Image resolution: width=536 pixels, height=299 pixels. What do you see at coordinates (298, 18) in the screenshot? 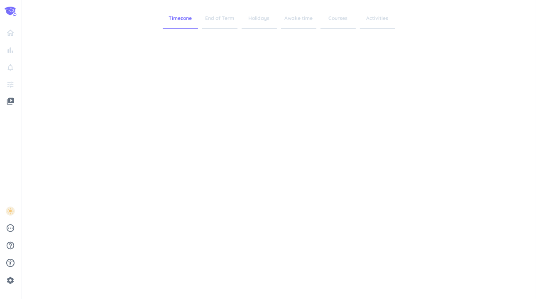
I see `span: Awake time` at bounding box center [298, 18].